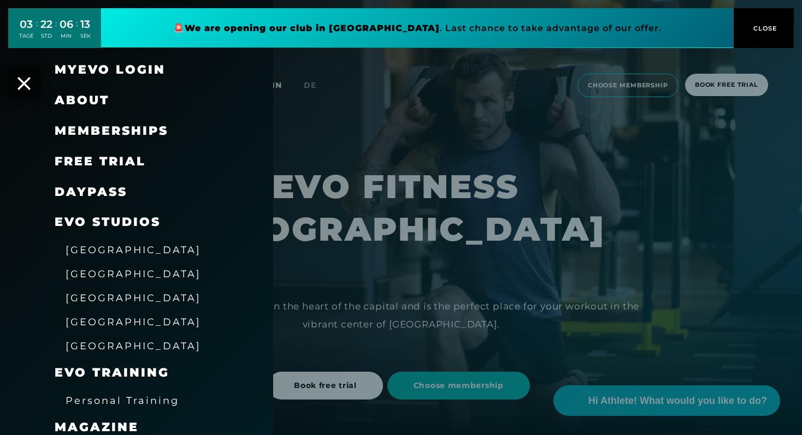 The image size is (802, 435). Describe the element at coordinates (110, 69) in the screenshot. I see `a: MyEVO Login` at that location.